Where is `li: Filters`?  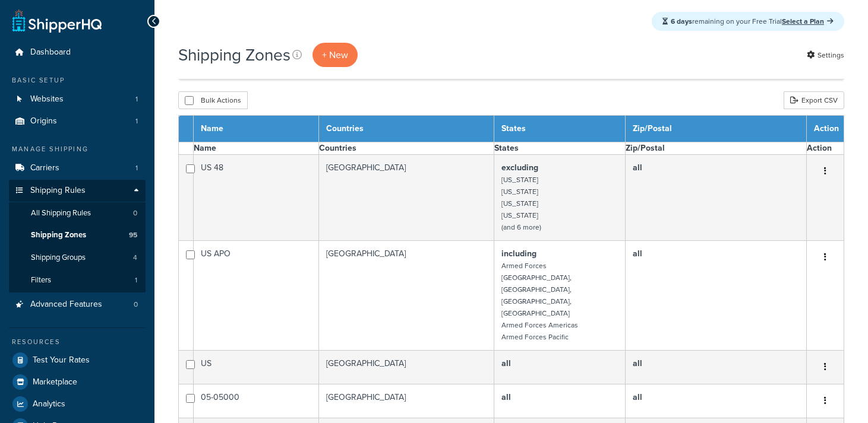
li: Filters is located at coordinates (78, 280).